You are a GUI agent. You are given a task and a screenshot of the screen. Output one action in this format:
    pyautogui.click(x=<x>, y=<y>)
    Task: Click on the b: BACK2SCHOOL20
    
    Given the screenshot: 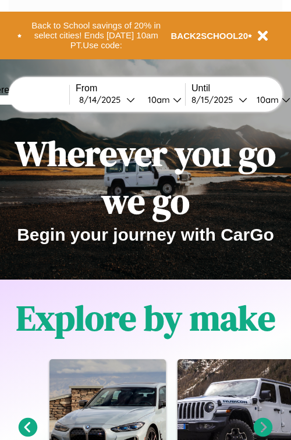 What is the action you would take?
    pyautogui.click(x=209, y=35)
    